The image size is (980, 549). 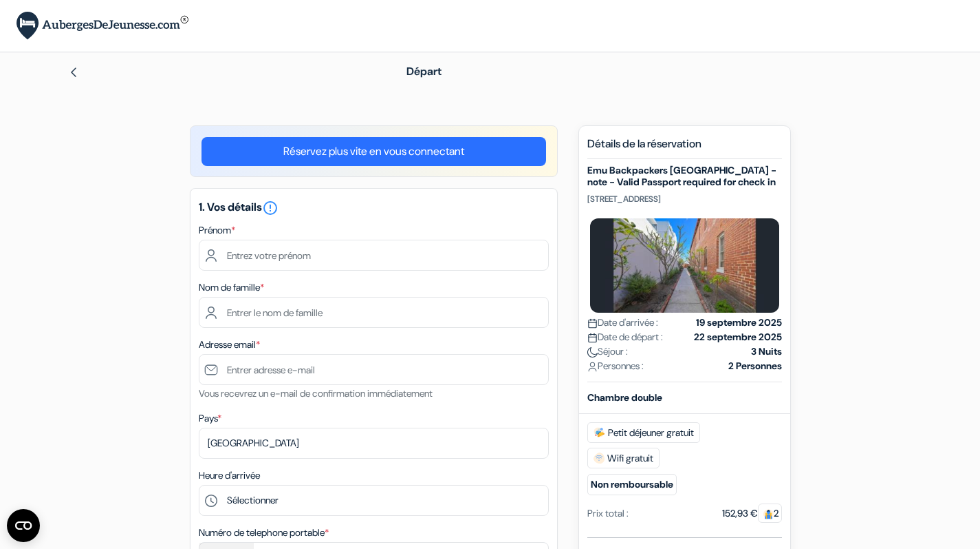 I want to click on span: 2, so click(x=770, y=512).